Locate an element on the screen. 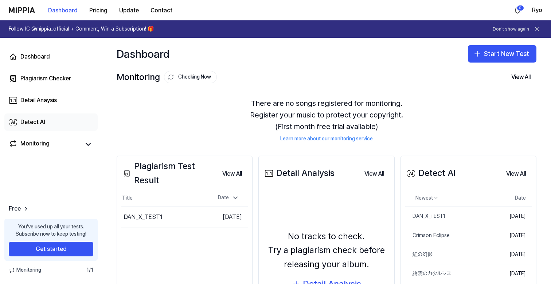 This screenshot has width=551, height=284. div: 5 is located at coordinates (520, 8).